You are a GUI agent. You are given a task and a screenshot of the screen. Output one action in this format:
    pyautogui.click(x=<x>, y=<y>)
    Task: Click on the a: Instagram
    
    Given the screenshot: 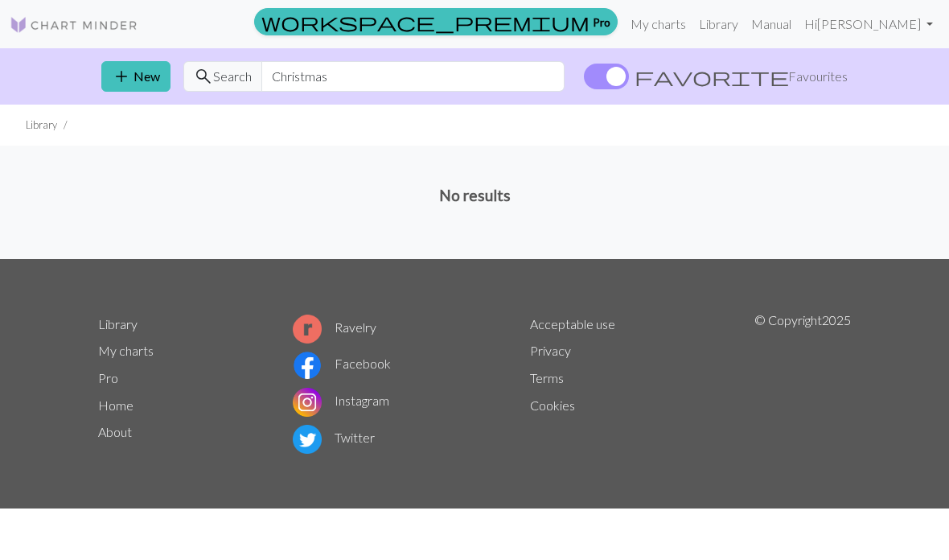 What is the action you would take?
    pyautogui.click(x=341, y=400)
    